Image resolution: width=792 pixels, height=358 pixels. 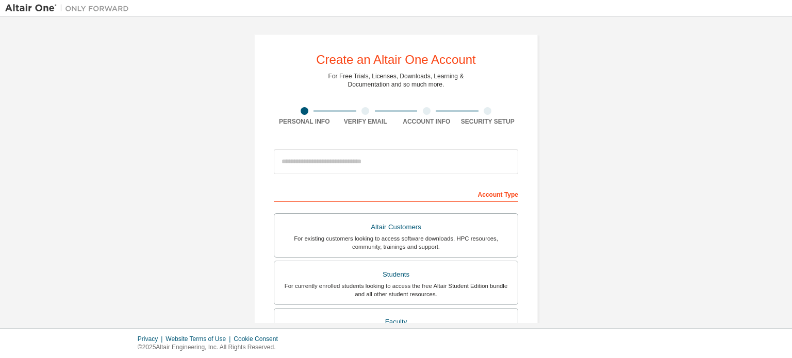 I want to click on div: Verify Email, so click(x=366, y=122).